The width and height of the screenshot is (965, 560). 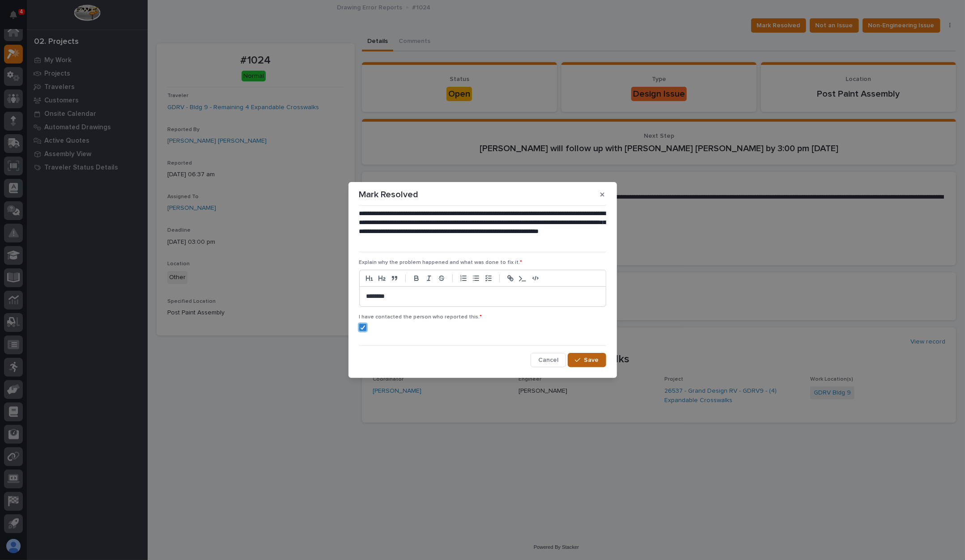 What do you see at coordinates (549, 360) in the screenshot?
I see `span: Cancel` at bounding box center [549, 360].